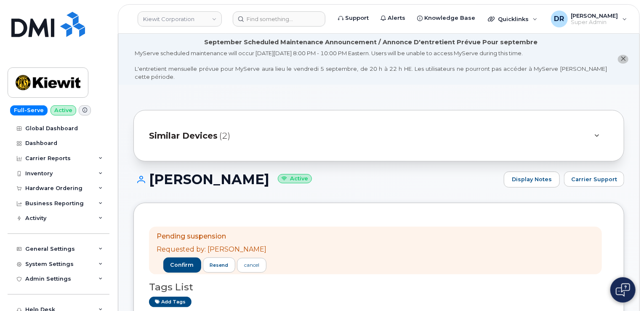 Image resolution: width=644 pixels, height=311 pixels. What do you see at coordinates (295, 179) in the screenshot?
I see `small: Active` at bounding box center [295, 179].